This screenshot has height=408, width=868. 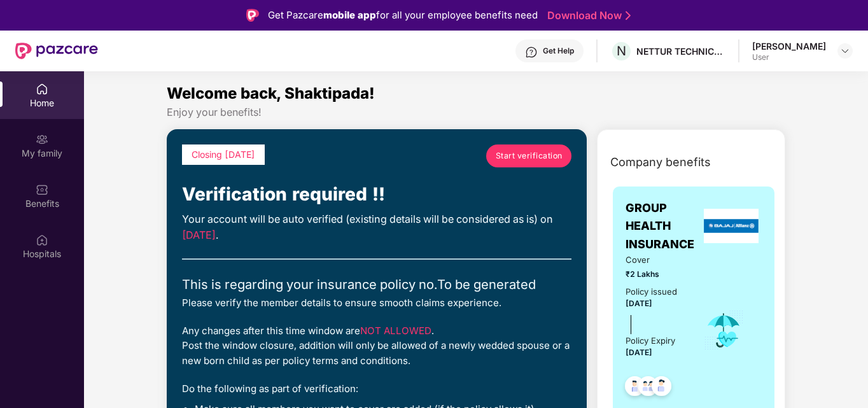 What do you see at coordinates (650, 340) in the screenshot?
I see `div: Policy Expiry` at bounding box center [650, 340].